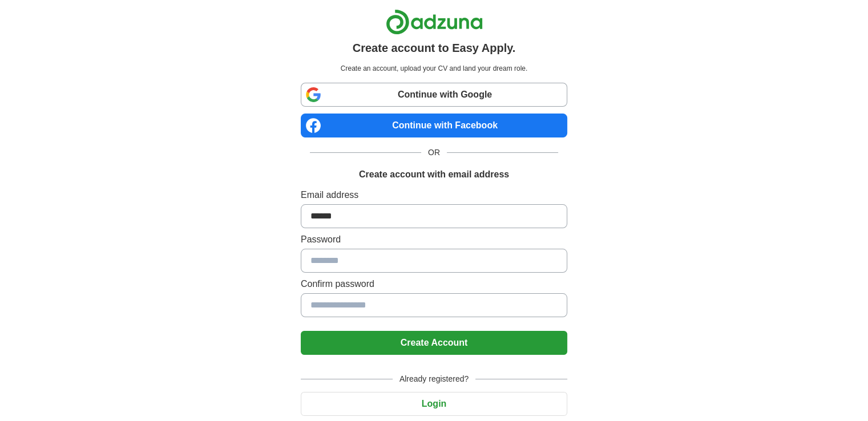  Describe the element at coordinates (434, 403) in the screenshot. I see `a: Login` at that location.